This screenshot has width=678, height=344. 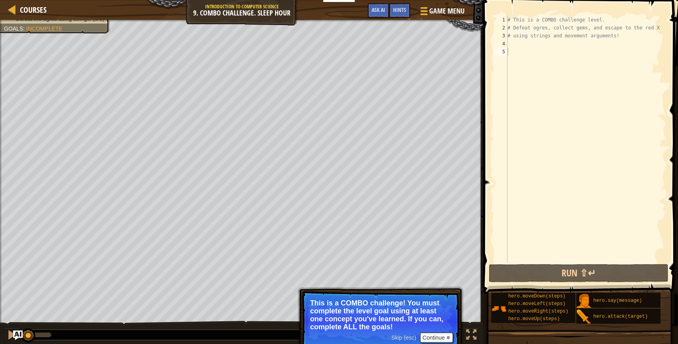 I want to click on span: Incomplete, so click(x=44, y=29).